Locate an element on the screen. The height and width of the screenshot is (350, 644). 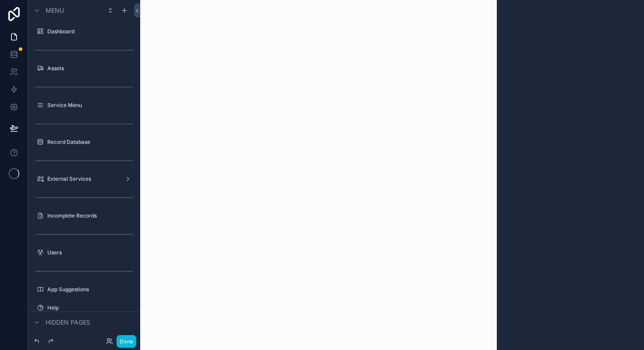
button: Done is located at coordinates (126, 341).